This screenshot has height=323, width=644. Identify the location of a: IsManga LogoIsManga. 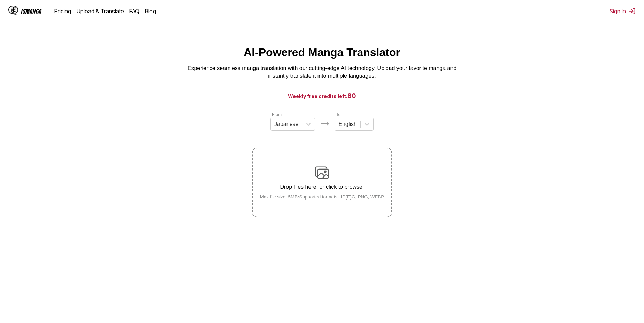
(31, 11).